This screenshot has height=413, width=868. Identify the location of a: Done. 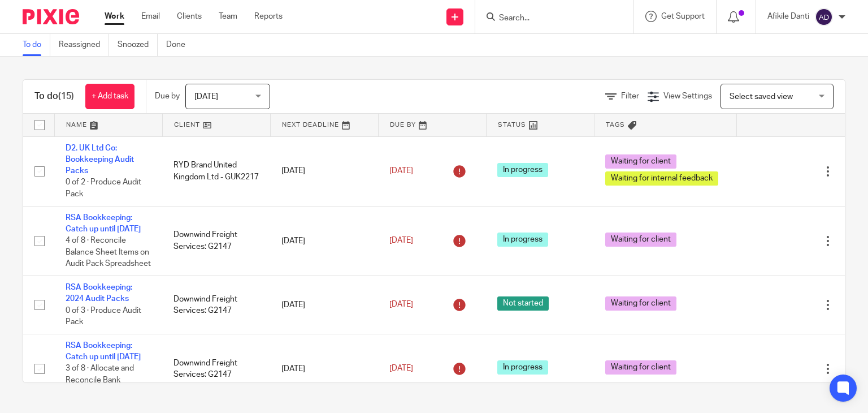
(179, 45).